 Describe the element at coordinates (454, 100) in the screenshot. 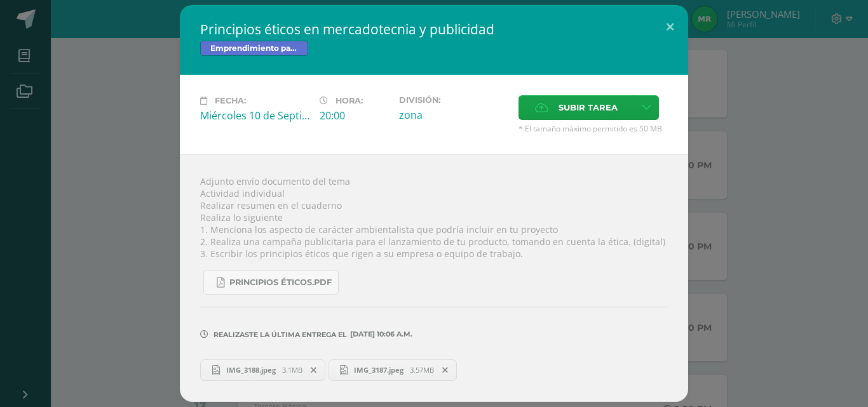

I see `label: División:` at that location.